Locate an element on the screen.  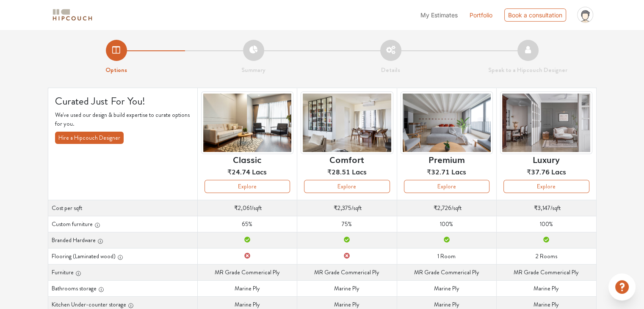
th: Cost per sqft is located at coordinates (122, 208).